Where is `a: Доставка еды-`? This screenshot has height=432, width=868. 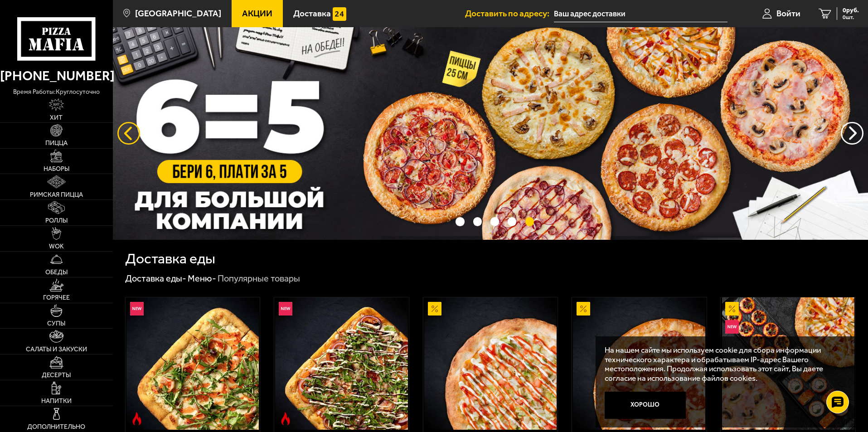 a: Доставка еды- is located at coordinates (156, 278).